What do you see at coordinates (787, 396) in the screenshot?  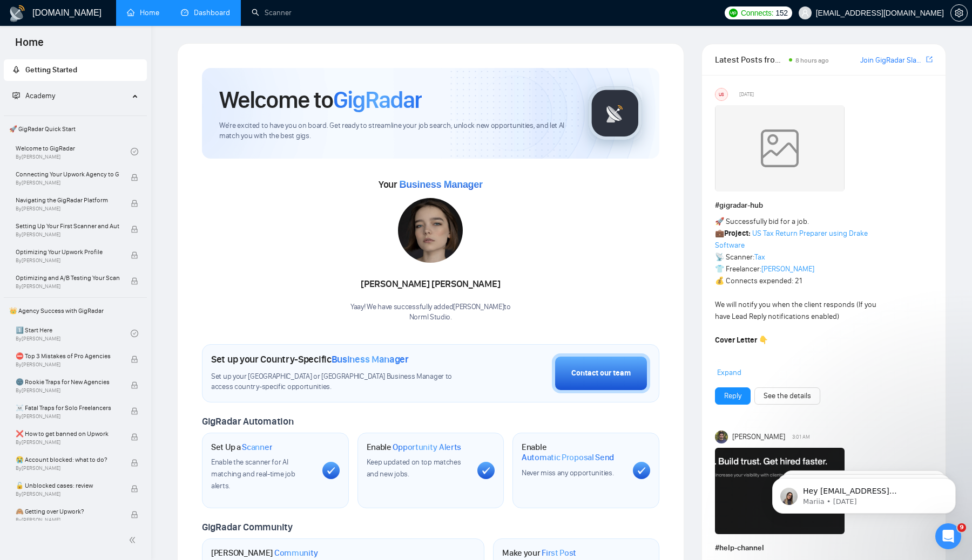 I see `a: See the details` at bounding box center [787, 396].